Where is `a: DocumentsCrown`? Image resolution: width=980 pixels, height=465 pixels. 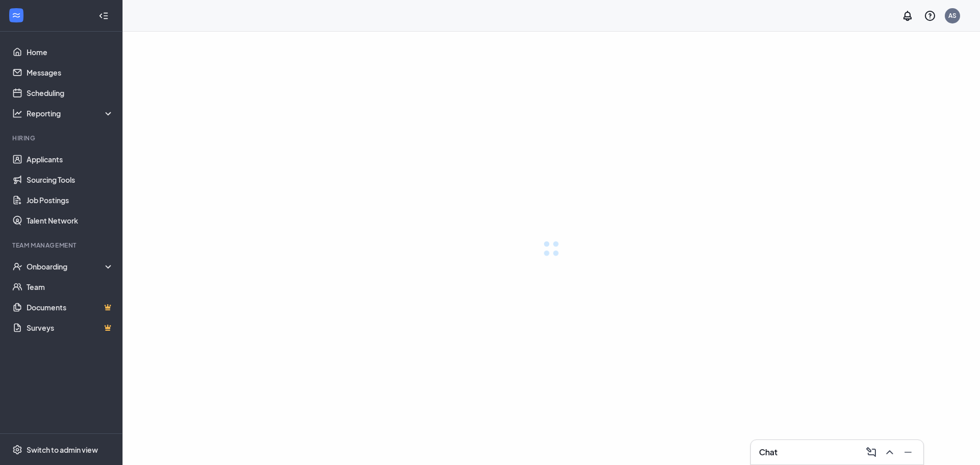 a: DocumentsCrown is located at coordinates (70, 308).